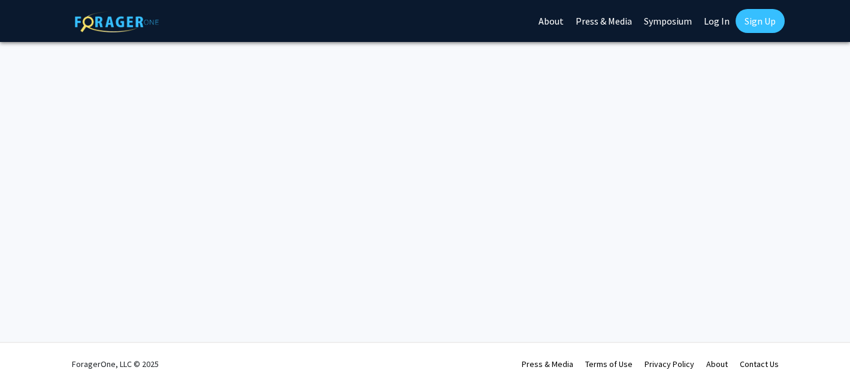 The image size is (850, 385). I want to click on img: ForagerOne Logo, so click(117, 22).